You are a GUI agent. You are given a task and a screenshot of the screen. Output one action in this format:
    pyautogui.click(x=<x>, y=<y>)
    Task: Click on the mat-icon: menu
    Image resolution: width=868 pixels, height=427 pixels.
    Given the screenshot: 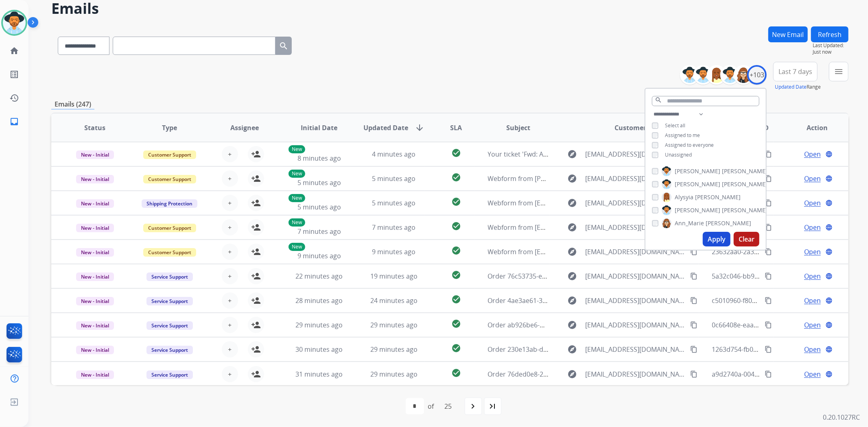 What is the action you would take?
    pyautogui.click(x=839, y=72)
    